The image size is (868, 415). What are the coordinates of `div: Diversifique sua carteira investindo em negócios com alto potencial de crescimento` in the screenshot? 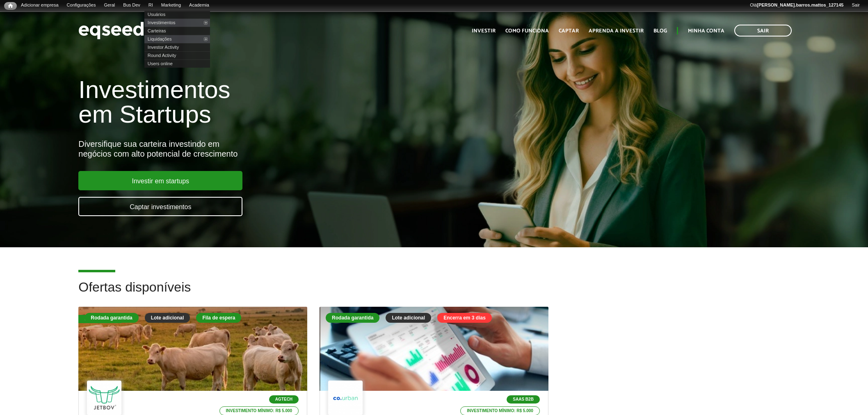 It's located at (289, 149).